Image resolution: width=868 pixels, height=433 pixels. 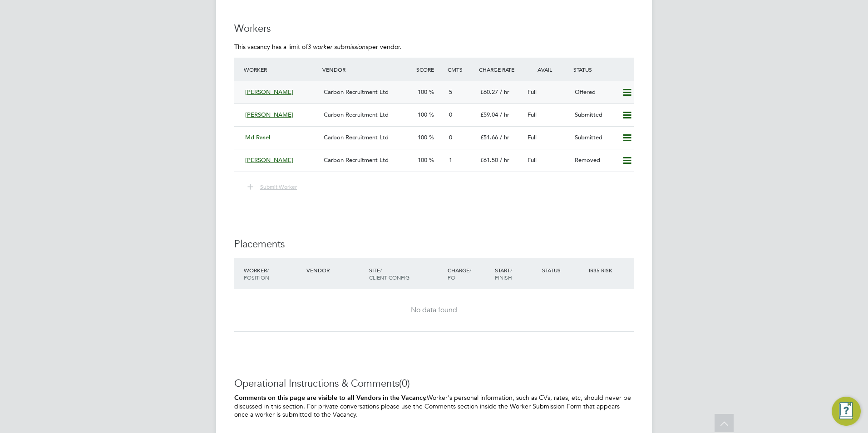 I want to click on span: / Client Config, so click(x=389, y=274).